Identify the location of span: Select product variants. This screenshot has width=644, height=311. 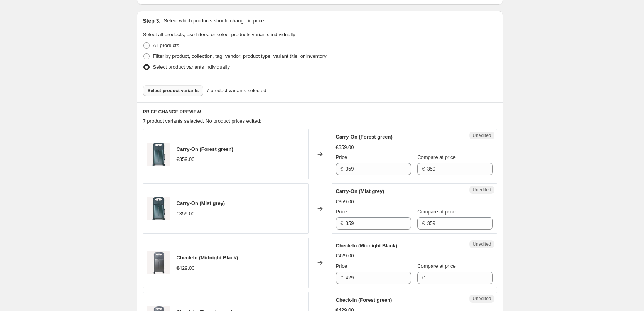
(173, 91).